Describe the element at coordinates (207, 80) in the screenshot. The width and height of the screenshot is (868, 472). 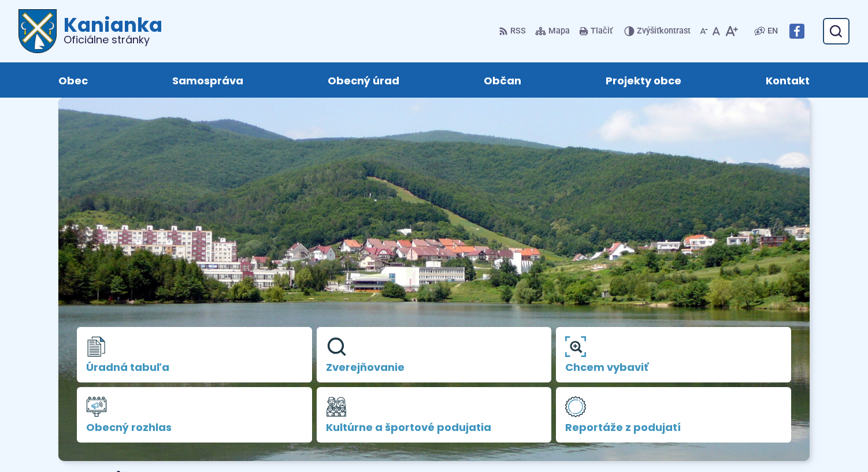
I see `a: Samospráva` at that location.